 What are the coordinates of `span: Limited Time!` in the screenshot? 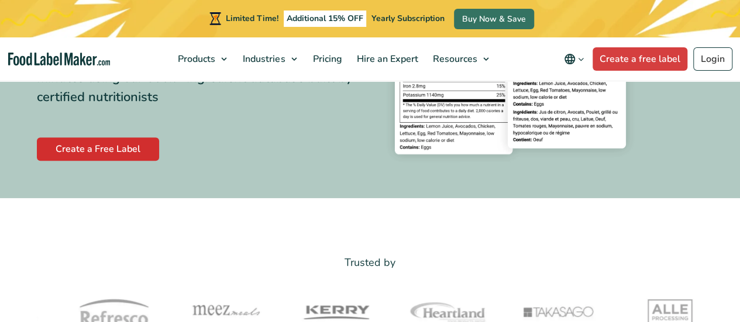 It's located at (252, 18).